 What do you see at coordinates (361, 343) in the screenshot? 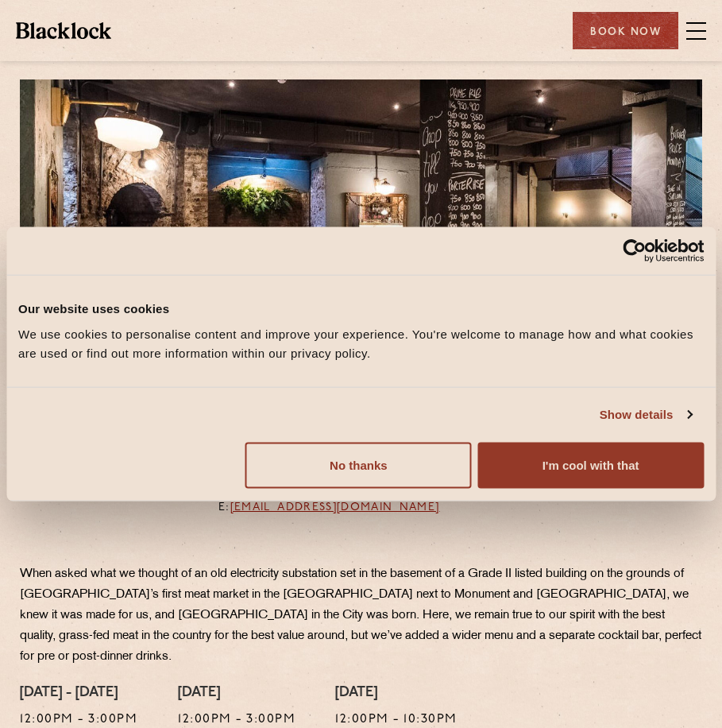
I see `div: We use cookies to personalise content and improve your experience. You're welcome to manage how a...` at bounding box center [361, 343].